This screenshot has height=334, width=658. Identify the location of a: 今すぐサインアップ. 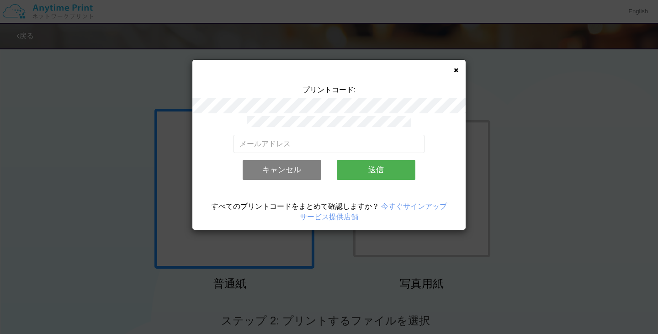
(414, 206).